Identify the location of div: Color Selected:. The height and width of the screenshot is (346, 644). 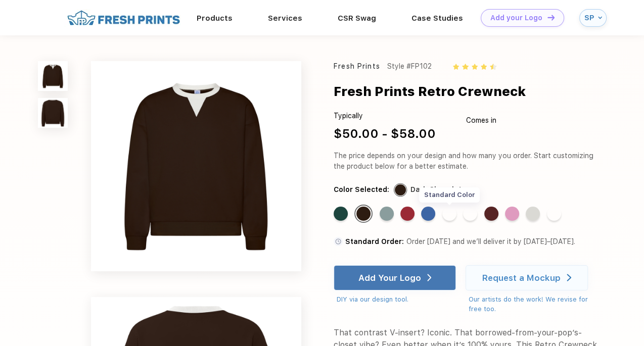
(362, 190).